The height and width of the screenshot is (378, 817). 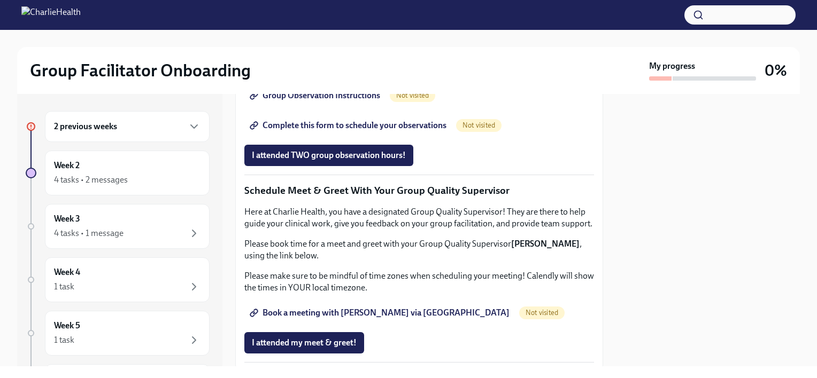 I want to click on h3: 0%, so click(x=776, y=71).